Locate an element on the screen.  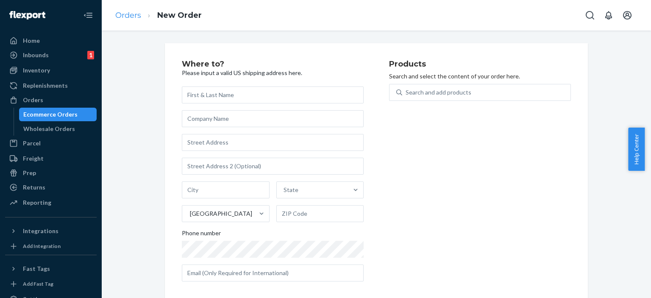
div: State is located at coordinates (291, 190).